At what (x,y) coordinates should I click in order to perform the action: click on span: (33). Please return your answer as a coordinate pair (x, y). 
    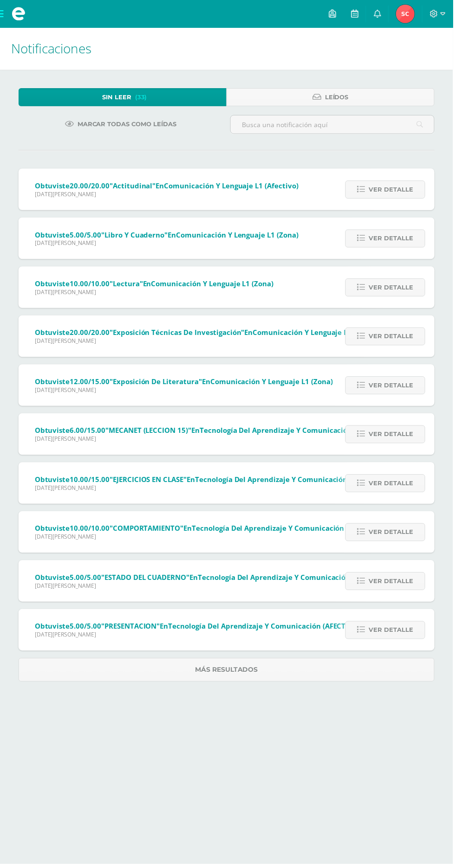
    Looking at the image, I should click on (142, 97).